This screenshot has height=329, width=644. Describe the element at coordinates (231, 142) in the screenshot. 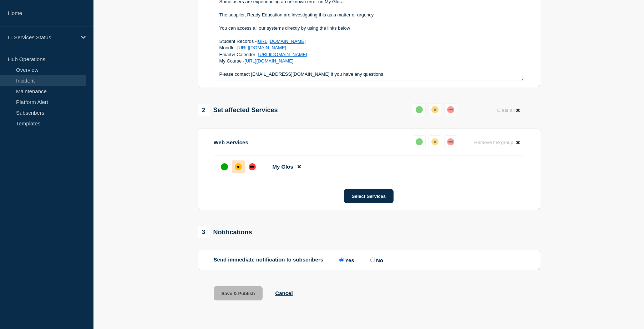

I see `p: Web Services` at that location.